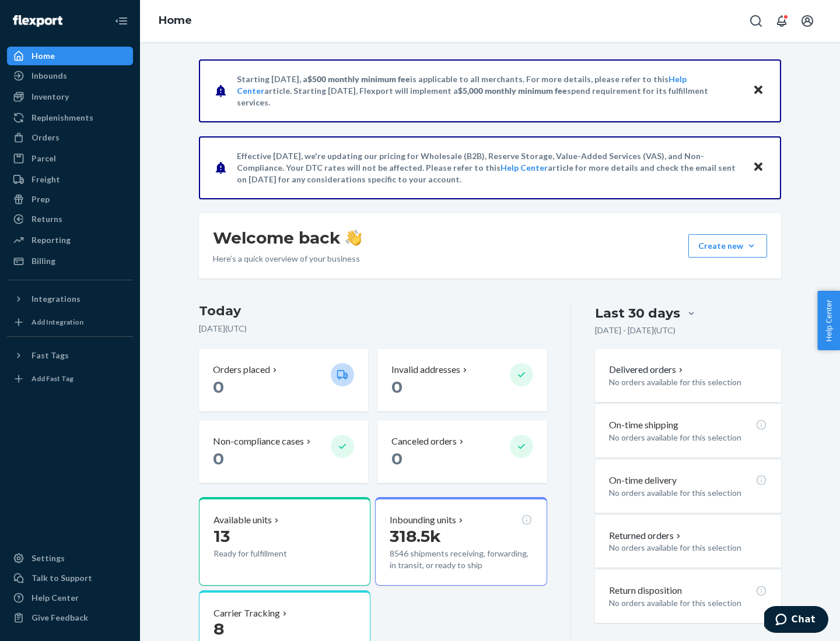 Image resolution: width=840 pixels, height=641 pixels. What do you see at coordinates (48, 558) in the screenshot?
I see `div: Settings` at bounding box center [48, 558].